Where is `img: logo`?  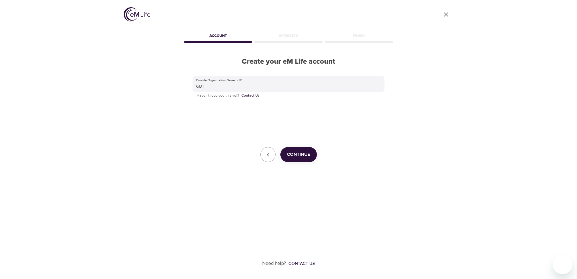 img: logo is located at coordinates (137, 14).